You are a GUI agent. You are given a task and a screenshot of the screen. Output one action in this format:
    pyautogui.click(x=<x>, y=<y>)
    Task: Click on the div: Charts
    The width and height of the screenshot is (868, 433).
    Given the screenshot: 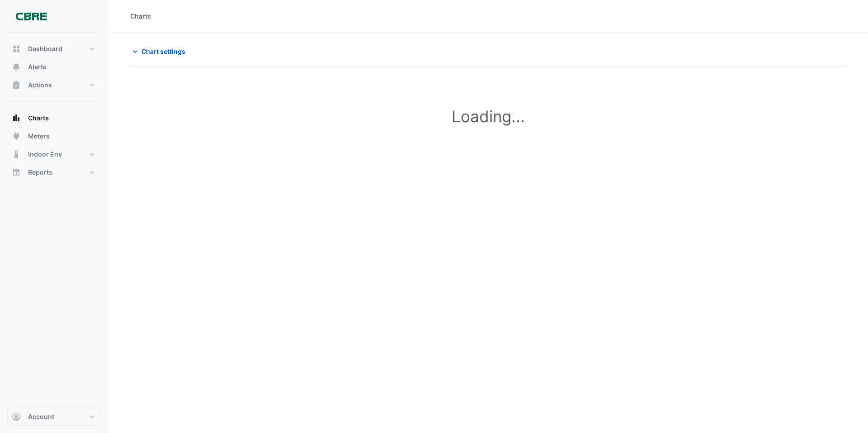 What is the action you would take?
    pyautogui.click(x=140, y=16)
    